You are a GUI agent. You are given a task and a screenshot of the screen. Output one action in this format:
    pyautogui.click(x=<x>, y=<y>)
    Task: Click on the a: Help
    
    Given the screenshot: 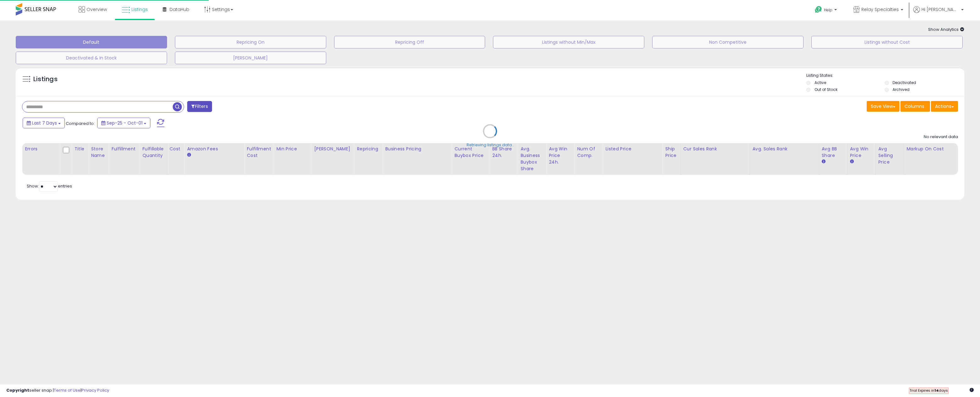 What is the action you would take?
    pyautogui.click(x=826, y=11)
    